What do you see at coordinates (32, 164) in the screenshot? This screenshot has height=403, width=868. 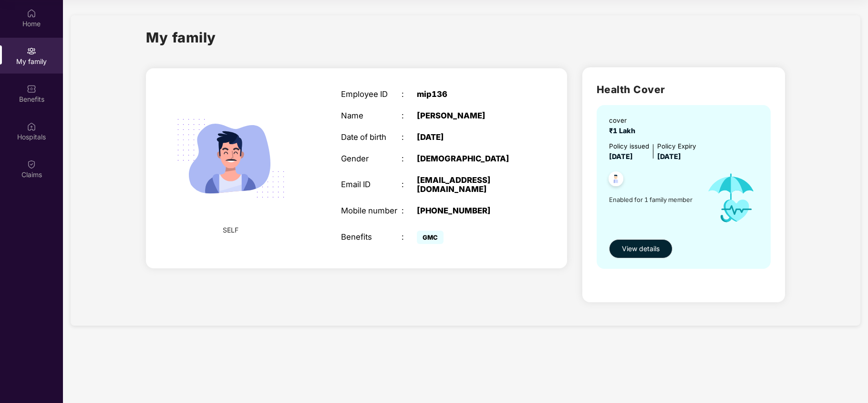 I see `img: svg+xml;base64,PHN2ZyBpZD0iQ2xhaW0iIHhtbG5zPSJodHRwOi8vd3d3LnczLm9yZy8yMDAwL3N2ZyIgd2lkdGg9IjIwIi...` at bounding box center [32, 164].